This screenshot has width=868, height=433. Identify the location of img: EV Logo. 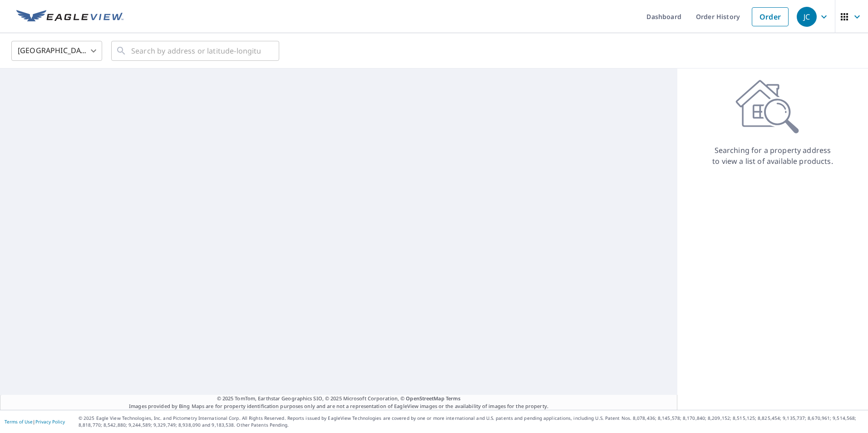
(70, 17).